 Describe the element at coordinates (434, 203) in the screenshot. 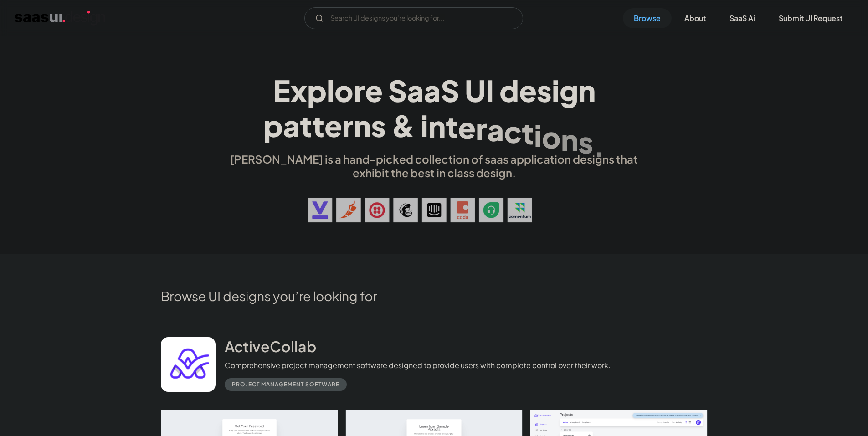

I see `img: text, icon, saas logo` at that location.